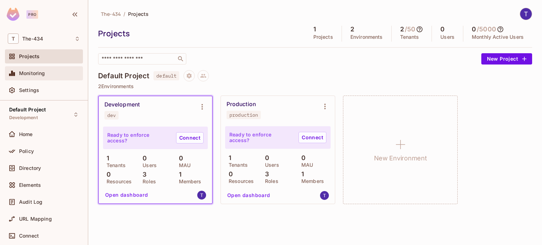 The height and width of the screenshot is (245, 542). Describe the element at coordinates (32, 14) in the screenshot. I see `div: Pro` at that location.